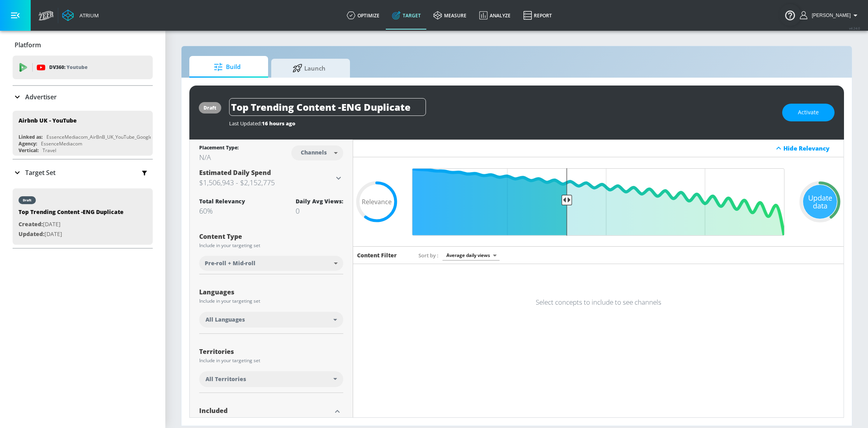 The width and height of the screenshot is (868, 428). What do you see at coordinates (314, 152) in the screenshot?
I see `div: Channels` at bounding box center [314, 152].